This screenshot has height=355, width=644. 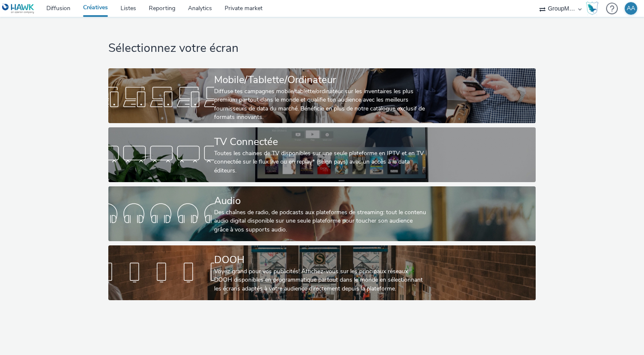 I want to click on div: Hawk Academy, so click(x=592, y=8).